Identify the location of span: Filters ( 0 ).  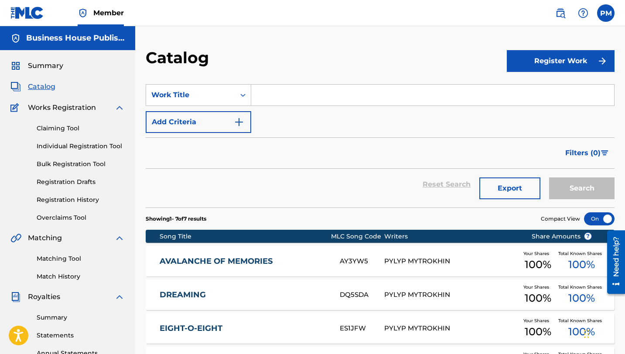
(583, 153).